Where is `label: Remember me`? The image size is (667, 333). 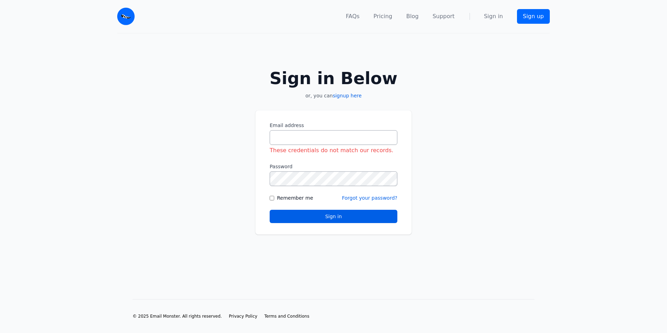
label: Remember me is located at coordinates (295, 198).